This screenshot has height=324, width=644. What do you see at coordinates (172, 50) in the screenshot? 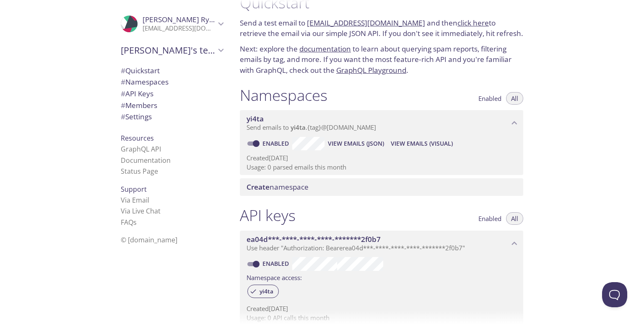
I see `div: Ivan's team` at bounding box center [172, 50].